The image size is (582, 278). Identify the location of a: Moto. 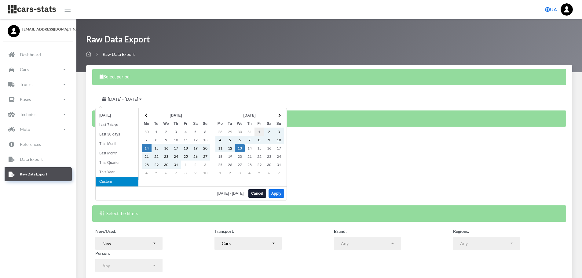
(38, 130).